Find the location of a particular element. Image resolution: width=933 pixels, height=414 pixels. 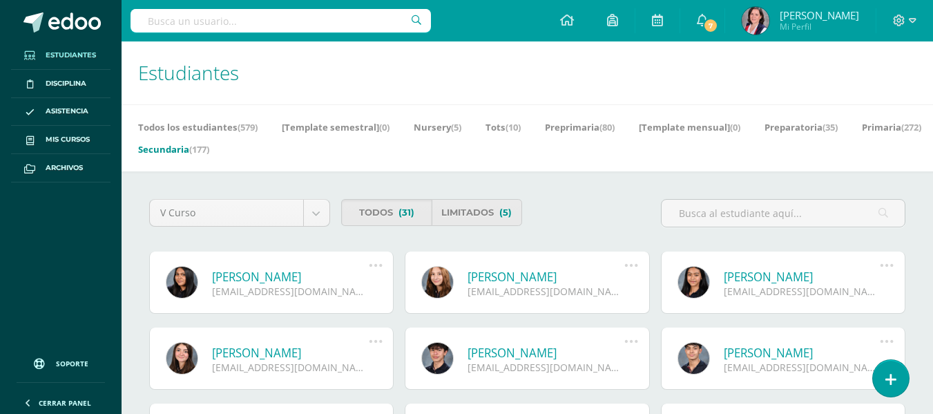

span: (579) is located at coordinates (247, 127).